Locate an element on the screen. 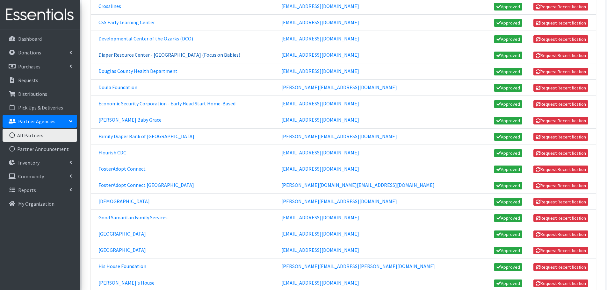 The image size is (607, 290). p: Distributions is located at coordinates (32, 94).